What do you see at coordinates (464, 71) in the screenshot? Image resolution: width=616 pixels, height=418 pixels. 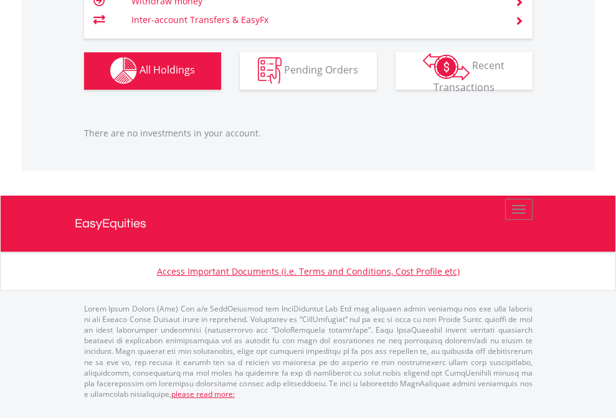 I see `button: Recent Transactions` at bounding box center [464, 71].